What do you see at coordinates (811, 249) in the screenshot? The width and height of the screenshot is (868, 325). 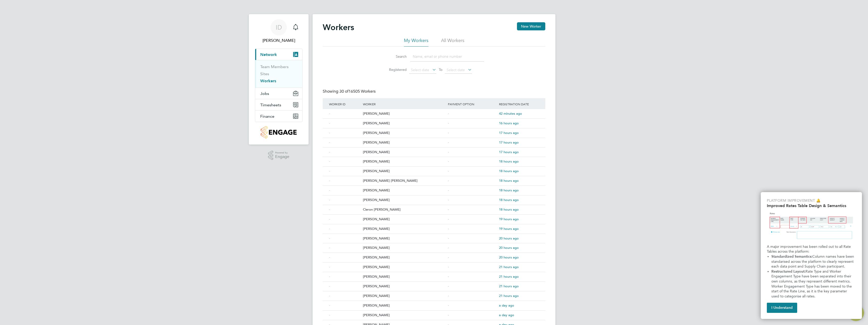 I see `p: A major improvement has been rolled out to all Rate Tables across the platform:` at bounding box center [811, 249].